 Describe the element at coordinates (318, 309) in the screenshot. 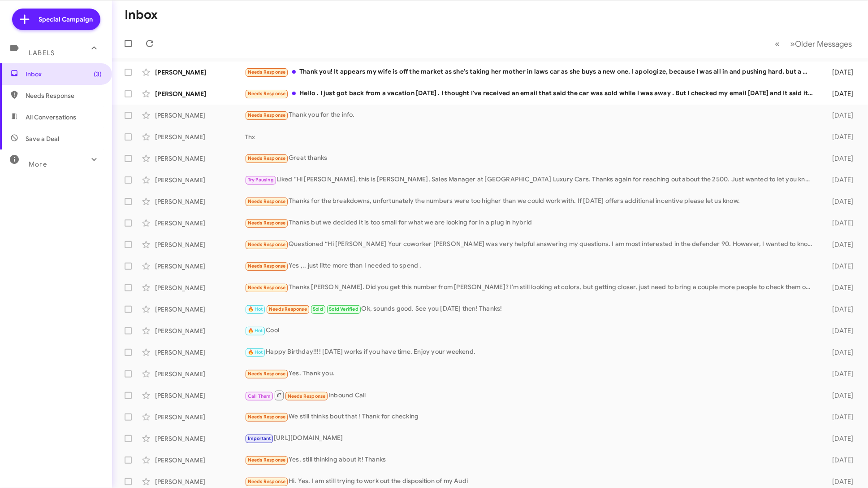

I see `span: Sold` at that location.